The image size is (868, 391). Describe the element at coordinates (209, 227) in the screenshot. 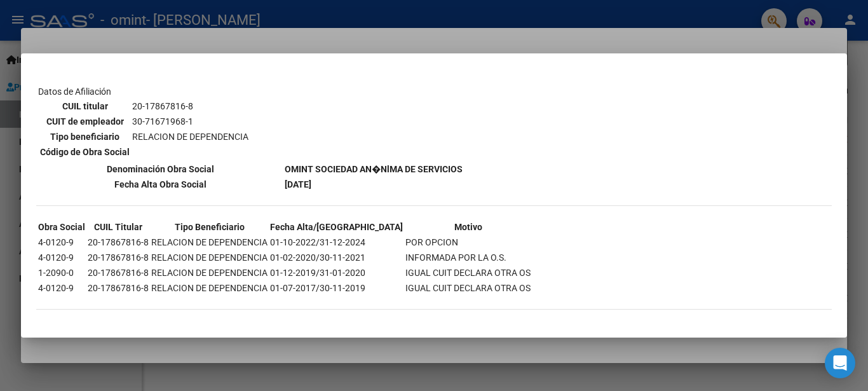

I see `th: Tipo Beneficiario` at that location.